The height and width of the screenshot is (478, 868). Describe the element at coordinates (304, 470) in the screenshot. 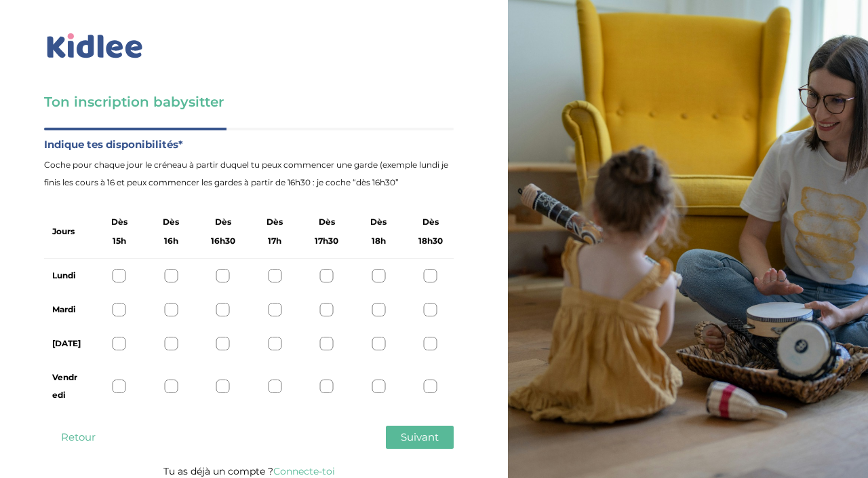

I see `a: Connecte-toi` at that location.